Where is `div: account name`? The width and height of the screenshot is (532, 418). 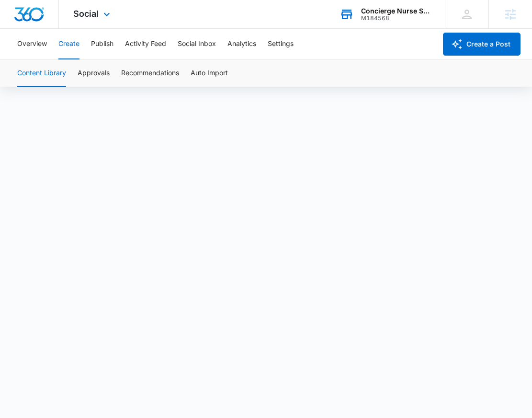
div: account name is located at coordinates (396, 11).